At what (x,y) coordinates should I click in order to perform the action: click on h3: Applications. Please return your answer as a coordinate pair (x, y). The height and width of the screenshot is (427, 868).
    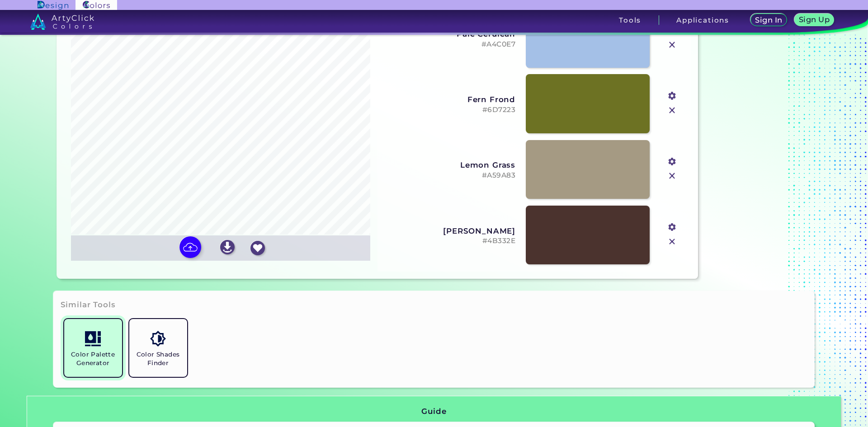
    Looking at the image, I should click on (703, 20).